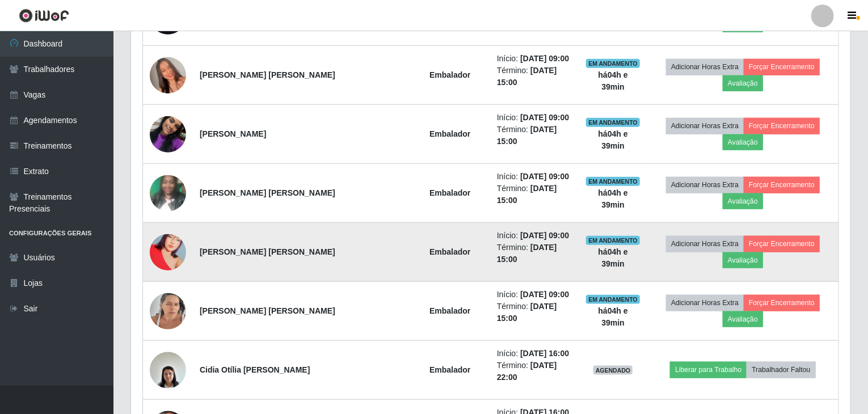 This screenshot has height=414, width=868. I want to click on button: Trabalhador Faltou, so click(781, 370).